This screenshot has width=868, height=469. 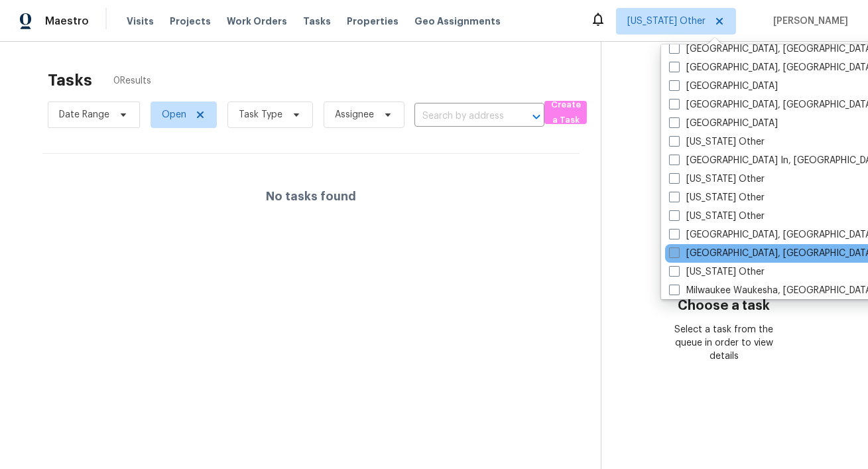 I want to click on span: Projects, so click(x=190, y=21).